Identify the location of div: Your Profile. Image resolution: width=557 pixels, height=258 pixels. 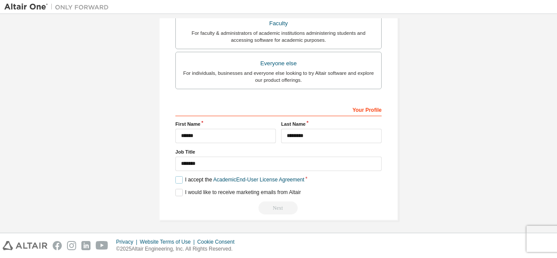
(278, 109).